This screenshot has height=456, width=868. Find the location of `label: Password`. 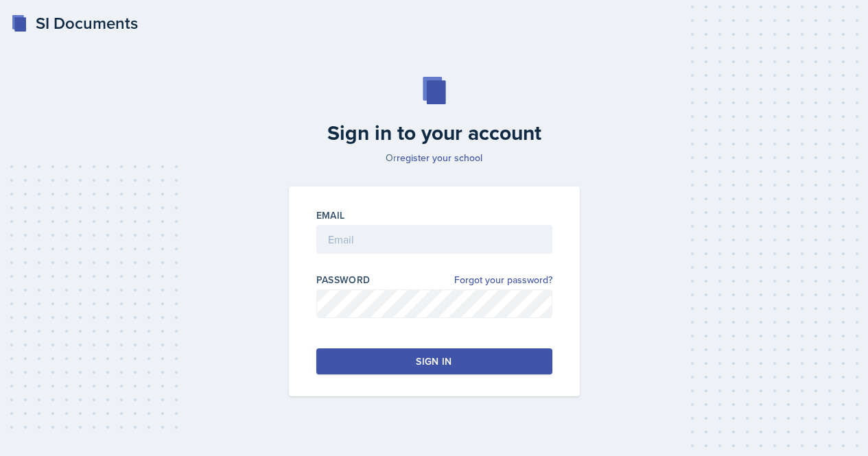

label: Password is located at coordinates (343, 280).